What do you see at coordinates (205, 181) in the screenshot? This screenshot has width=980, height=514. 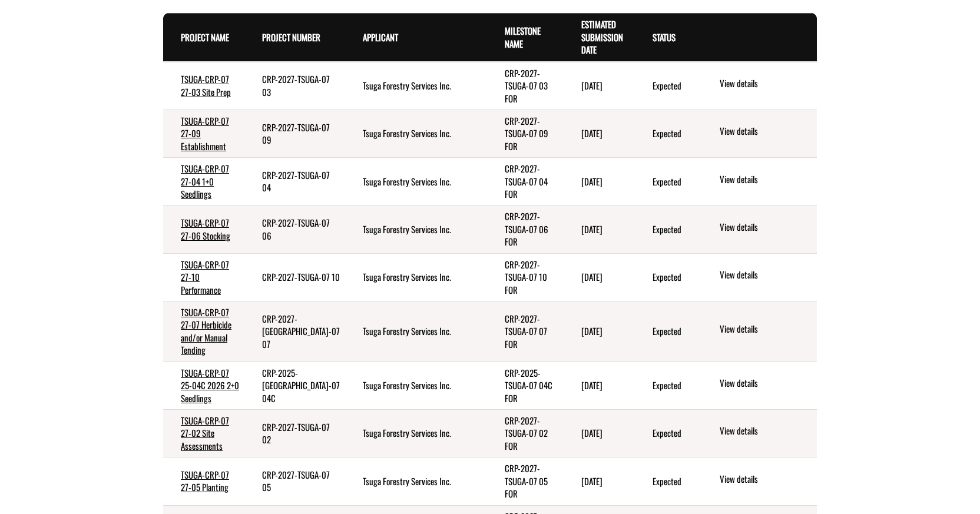 I see `a: TSUGA-CRP-07 27-04 1+0 Seedlings` at bounding box center [205, 181].